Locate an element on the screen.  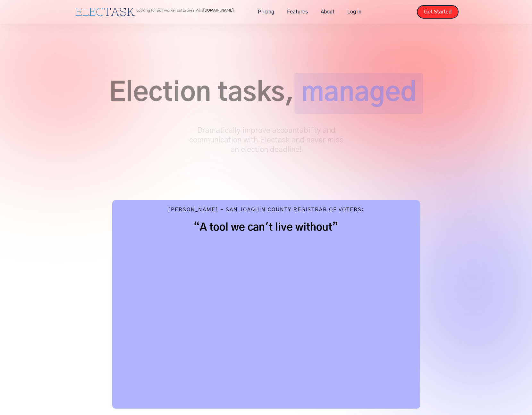
a: Log in is located at coordinates (354, 12).